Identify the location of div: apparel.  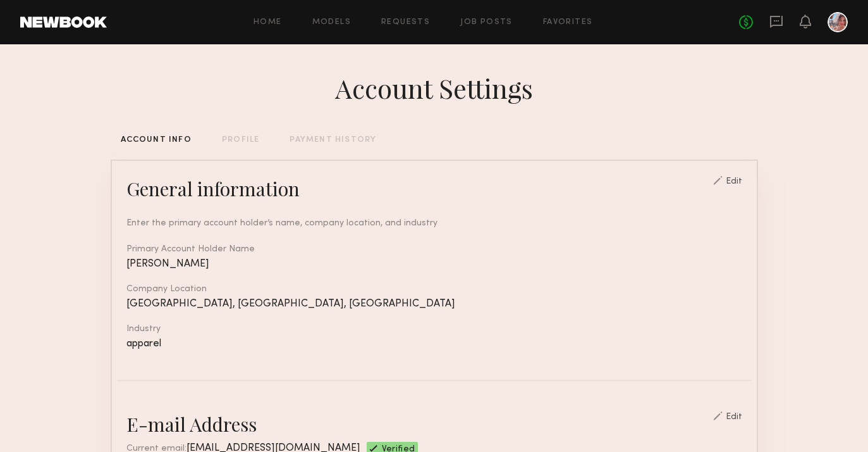
(434, 344).